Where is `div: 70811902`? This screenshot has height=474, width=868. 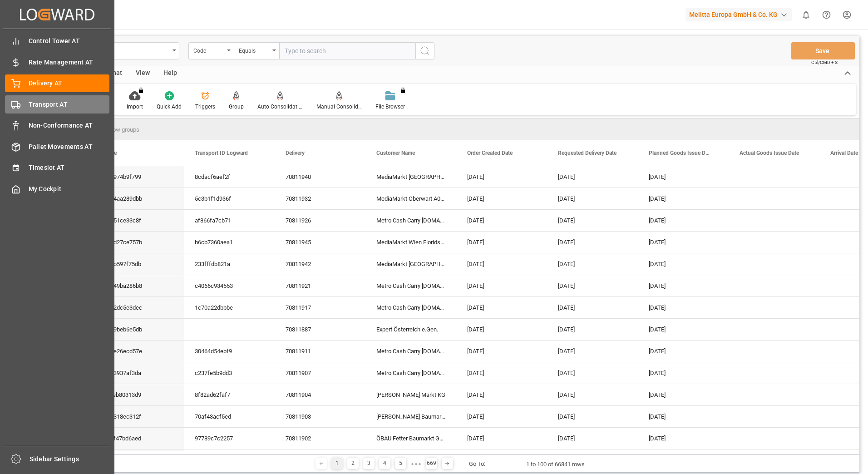
div: 70811902 is located at coordinates (320, 438).